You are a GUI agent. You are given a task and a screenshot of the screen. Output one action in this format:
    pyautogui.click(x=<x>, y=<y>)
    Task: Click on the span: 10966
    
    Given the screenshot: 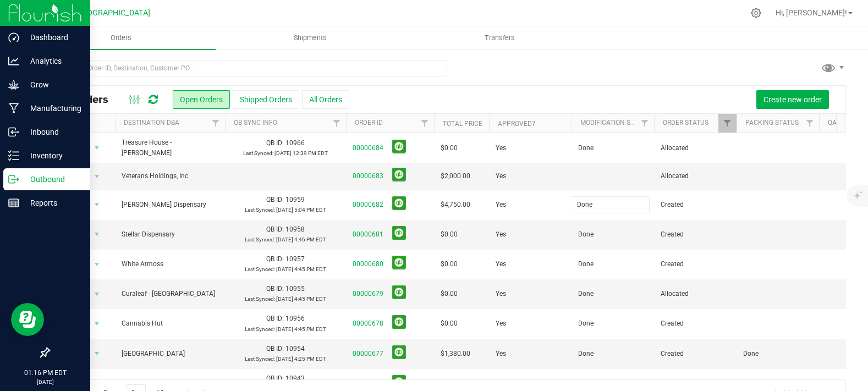 What is the action you would take?
    pyautogui.click(x=295, y=143)
    